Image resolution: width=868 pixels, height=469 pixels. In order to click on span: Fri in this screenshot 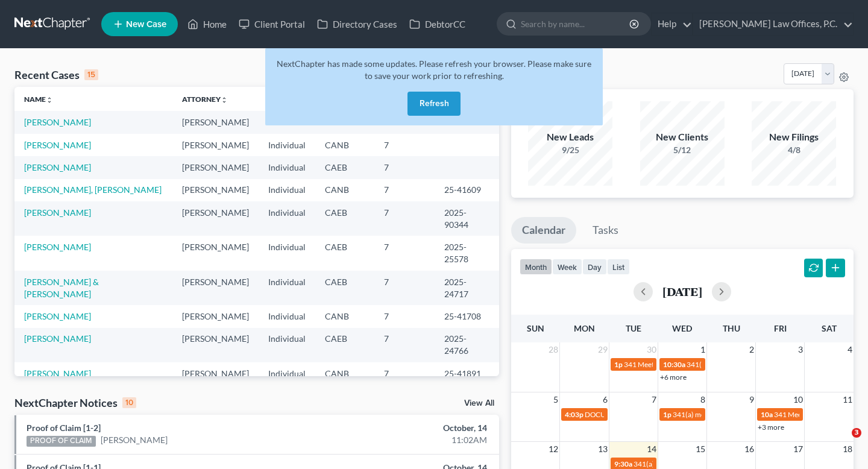, I will do `click(780, 327)`.